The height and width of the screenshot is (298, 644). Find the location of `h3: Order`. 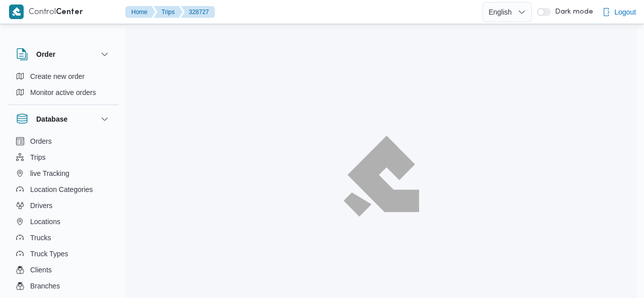

h3: Order is located at coordinates (46, 54).